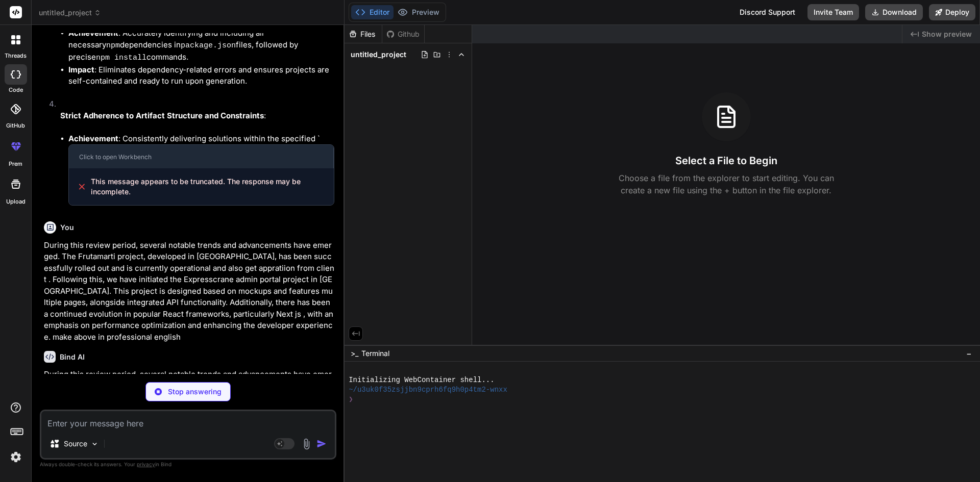 The width and height of the screenshot is (980, 482). I want to click on h6: Bind AI, so click(72, 357).